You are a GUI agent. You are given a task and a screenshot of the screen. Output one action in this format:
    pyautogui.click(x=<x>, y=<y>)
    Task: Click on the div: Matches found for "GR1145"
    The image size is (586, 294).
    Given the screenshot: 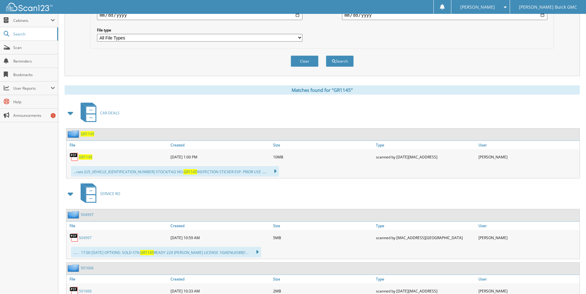 What is the action you would take?
    pyautogui.click(x=322, y=90)
    